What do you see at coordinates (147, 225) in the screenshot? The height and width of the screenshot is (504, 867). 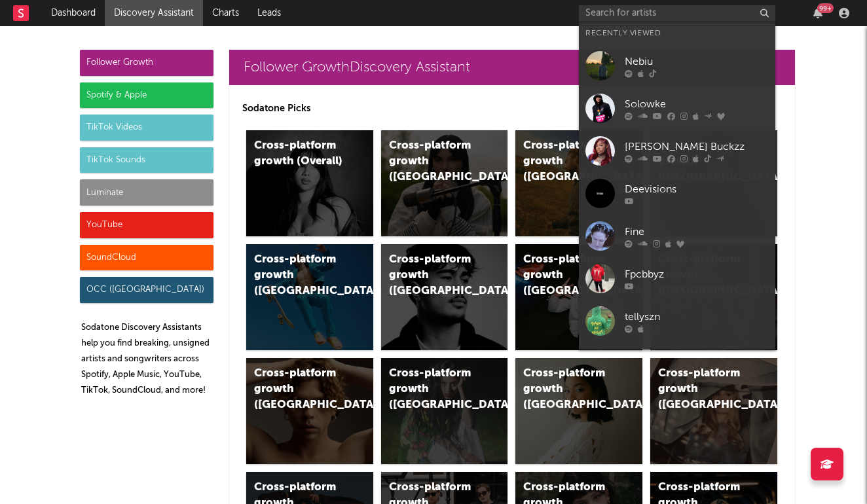 I see `div: YouTube` at bounding box center [147, 225].